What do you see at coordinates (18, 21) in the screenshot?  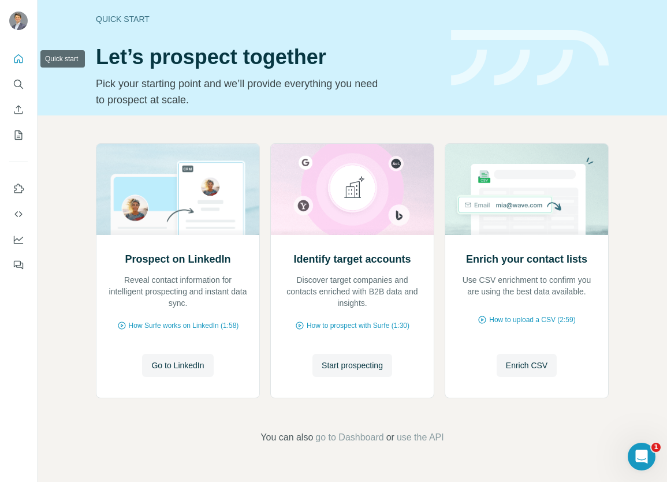 I see `img: Avatar` at bounding box center [18, 21].